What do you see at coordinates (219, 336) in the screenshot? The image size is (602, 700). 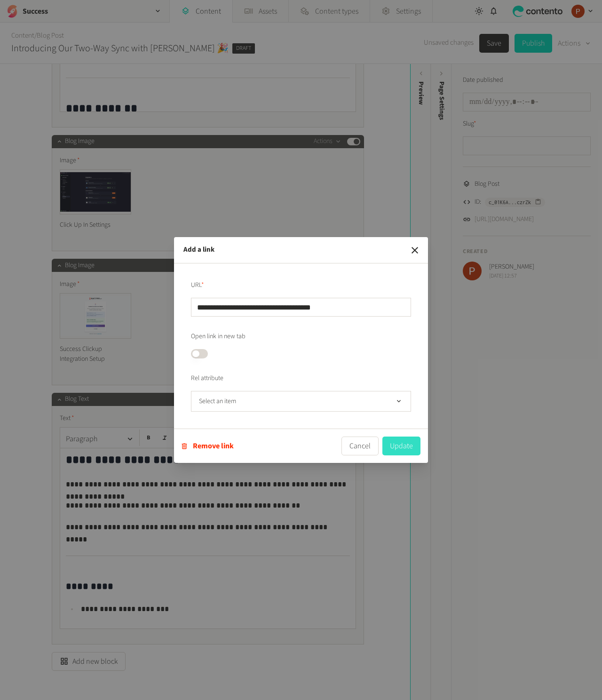 I see `label: Open link in new tab` at bounding box center [219, 336].